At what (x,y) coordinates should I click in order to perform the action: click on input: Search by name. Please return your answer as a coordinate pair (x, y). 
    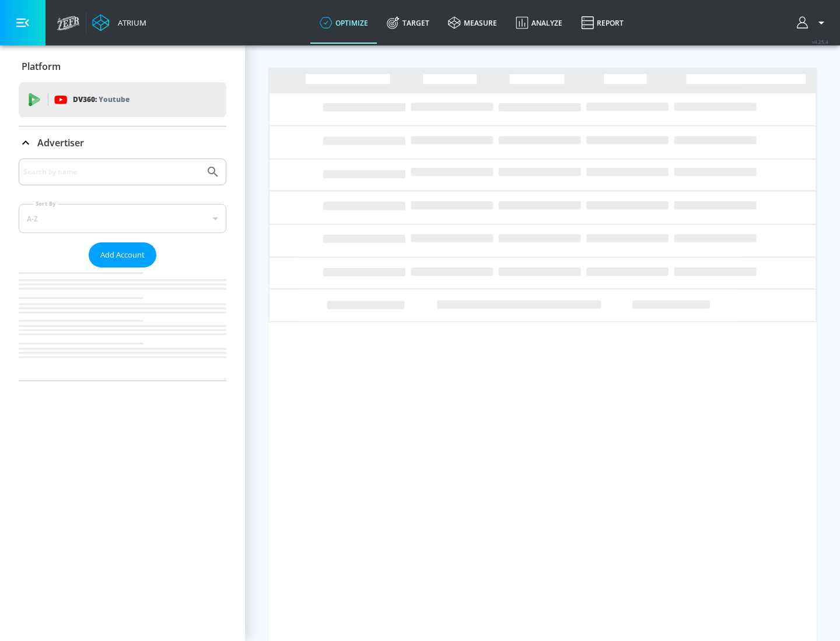
    Looking at the image, I should click on (111, 172).